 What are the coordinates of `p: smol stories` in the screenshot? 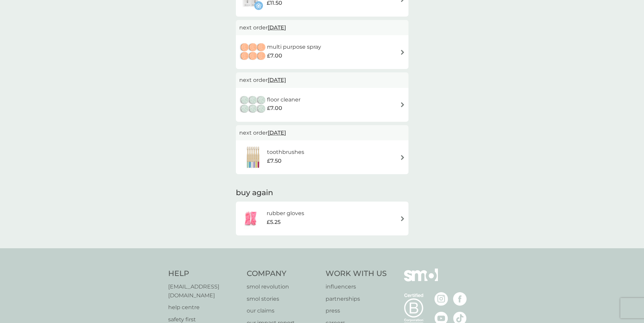 It's located at (282, 299).